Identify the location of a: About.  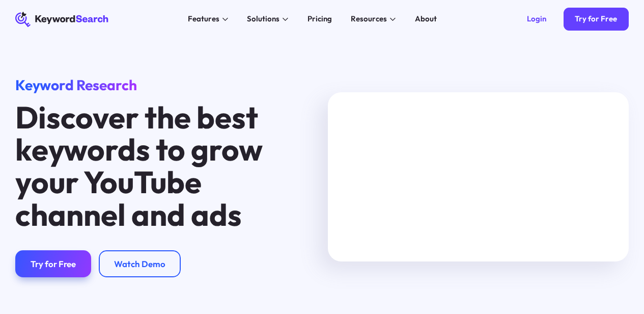
(426, 19).